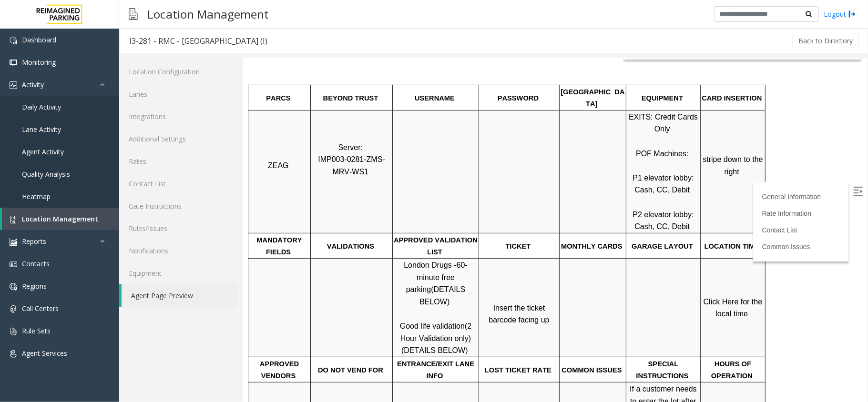 The image size is (868, 402). What do you see at coordinates (548, 139) in the screenshot?
I see `a: General Information` at bounding box center [548, 139].